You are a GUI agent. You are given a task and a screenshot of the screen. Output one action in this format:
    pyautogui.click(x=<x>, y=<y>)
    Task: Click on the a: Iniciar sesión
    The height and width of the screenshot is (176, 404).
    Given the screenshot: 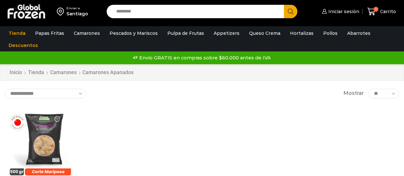 What is the action you would take?
    pyautogui.click(x=340, y=12)
    